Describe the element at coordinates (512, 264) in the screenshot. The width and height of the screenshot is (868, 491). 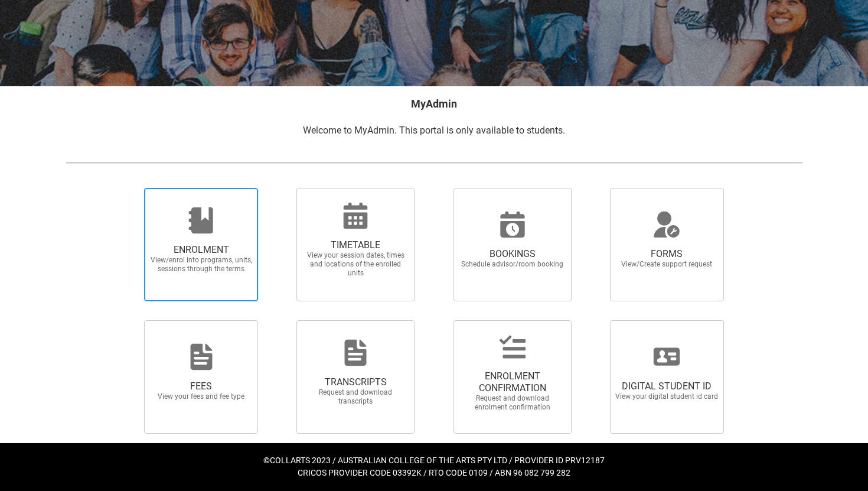
I see `span: Schedule advisor/room booking` at that location.